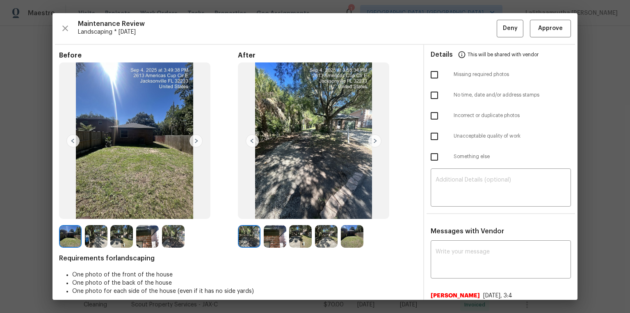 This screenshot has height=313, width=630. I want to click on div: Incorrect or duplicate photos, so click(501, 116).